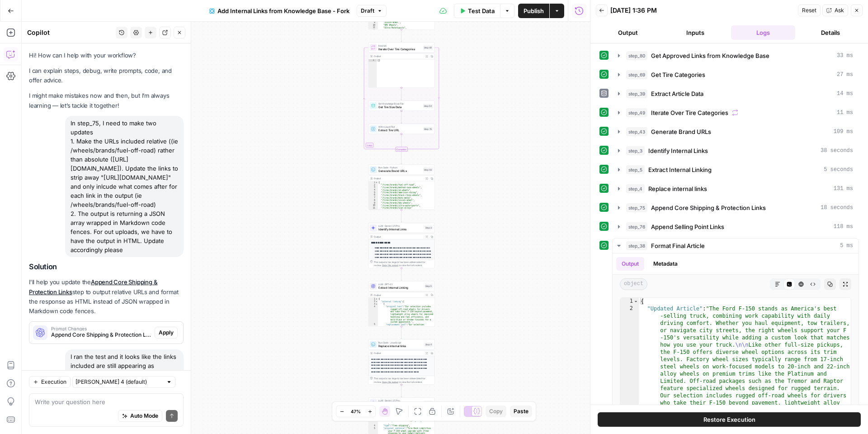 The width and height of the screenshot is (868, 434). I want to click on div: Step 54, so click(428, 105).